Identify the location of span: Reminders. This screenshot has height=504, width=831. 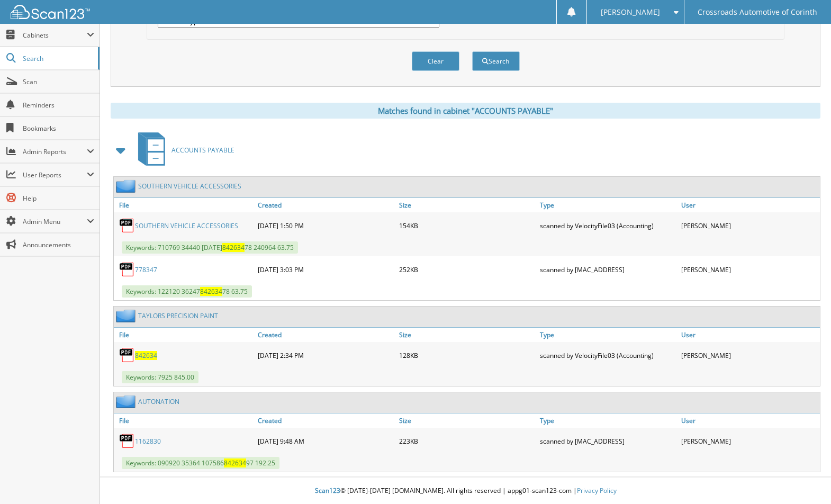
(58, 105).